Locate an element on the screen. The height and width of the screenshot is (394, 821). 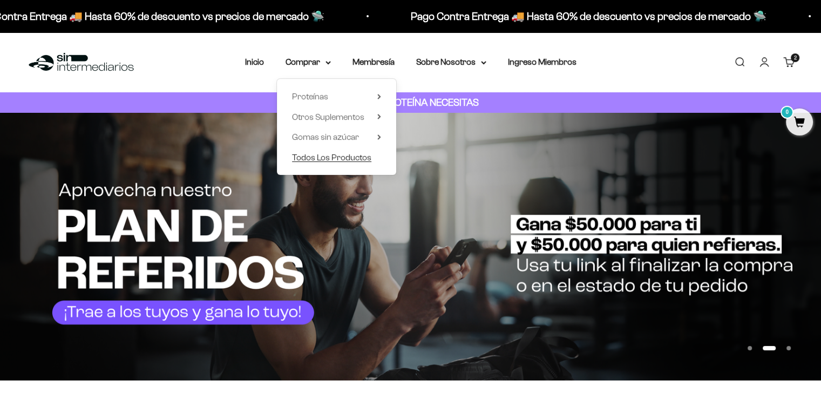
a: Membresía is located at coordinates (373, 62).